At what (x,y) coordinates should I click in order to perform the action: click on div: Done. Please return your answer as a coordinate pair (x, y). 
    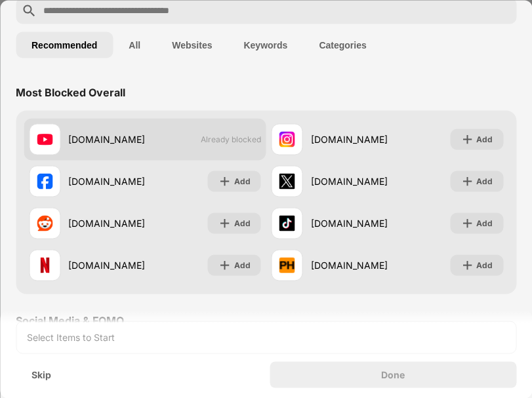
    Looking at the image, I should click on (393, 374).